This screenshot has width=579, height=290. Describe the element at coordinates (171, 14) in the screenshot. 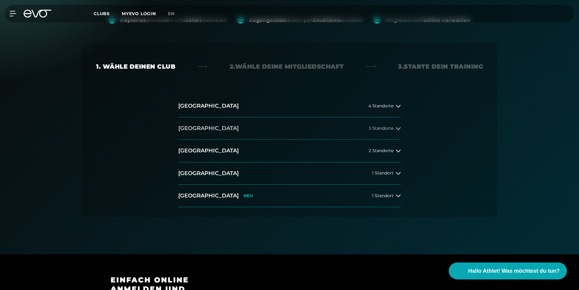

I see `span: en` at that location.